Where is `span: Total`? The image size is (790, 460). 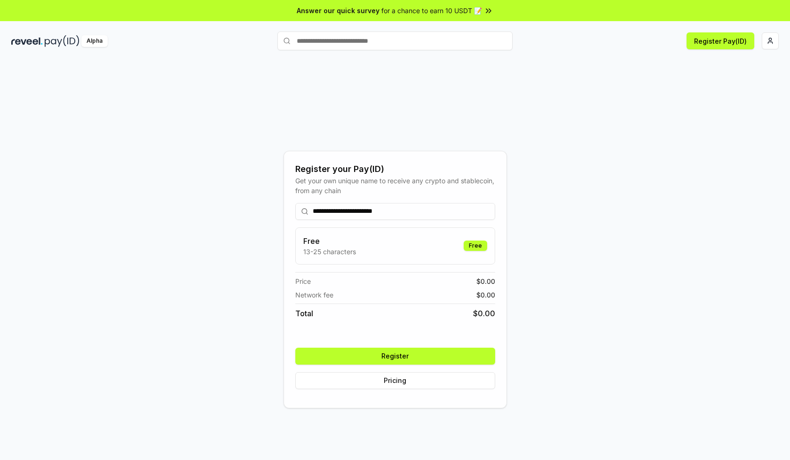 span: Total is located at coordinates (304, 314).